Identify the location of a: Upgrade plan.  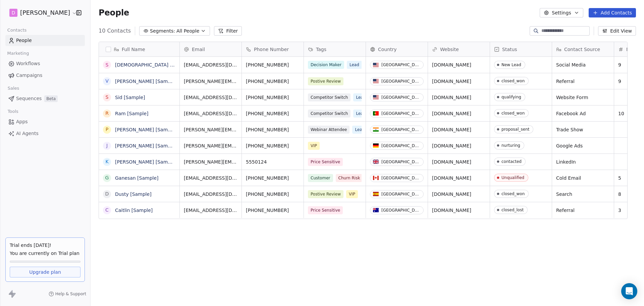
(45, 272).